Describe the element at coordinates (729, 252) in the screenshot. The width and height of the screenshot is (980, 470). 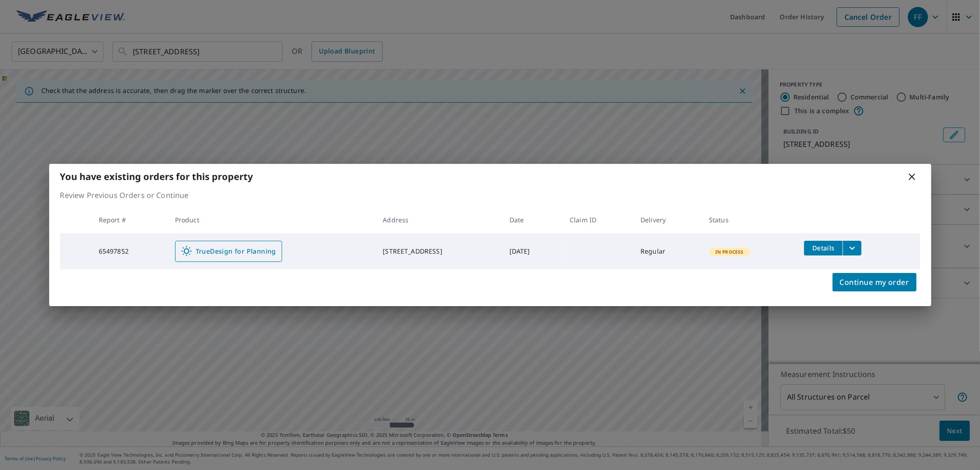
I see `span: In Process` at that location.